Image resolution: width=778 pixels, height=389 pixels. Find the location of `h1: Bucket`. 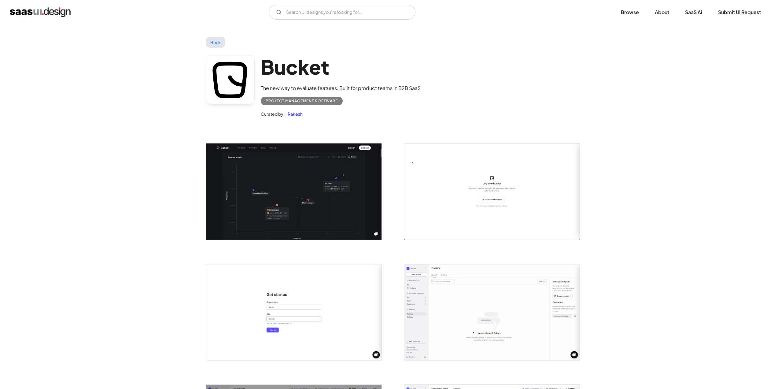

h1: Bucket is located at coordinates (341, 67).